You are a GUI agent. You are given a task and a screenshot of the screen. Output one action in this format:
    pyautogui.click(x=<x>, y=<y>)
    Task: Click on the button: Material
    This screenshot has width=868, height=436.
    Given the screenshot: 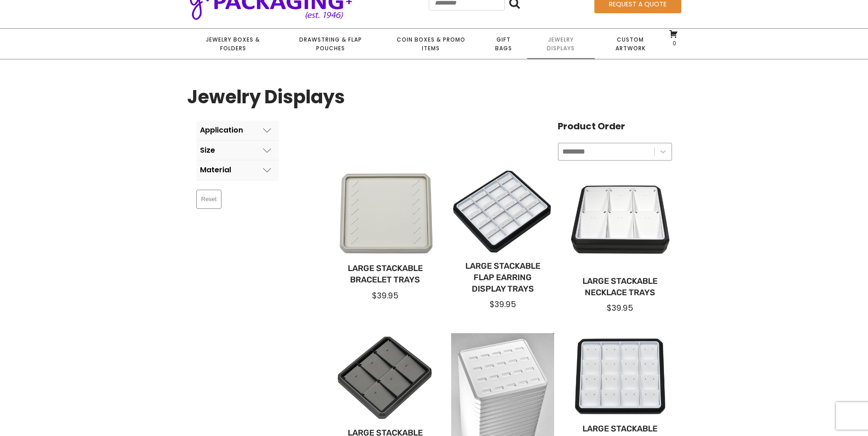 What is the action you would take?
    pyautogui.click(x=237, y=170)
    